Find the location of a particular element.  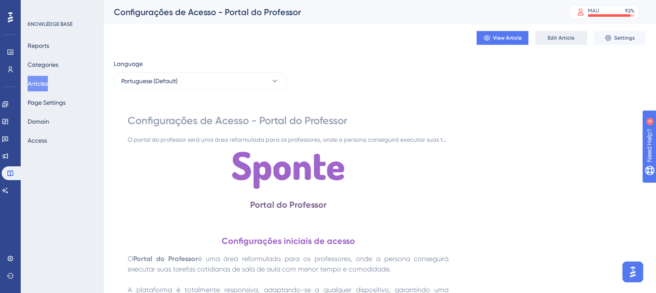

button: Page Settings is located at coordinates (47, 103).